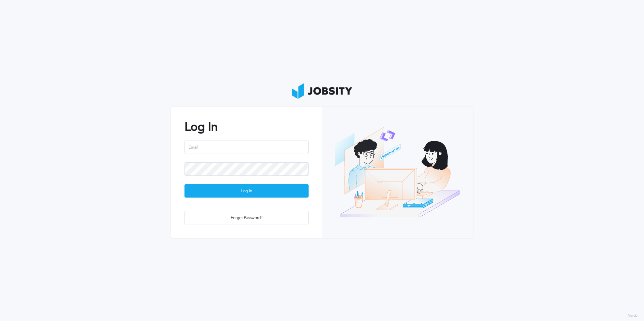 This screenshot has height=321, width=644. I want to click on div: Log In, so click(247, 191).